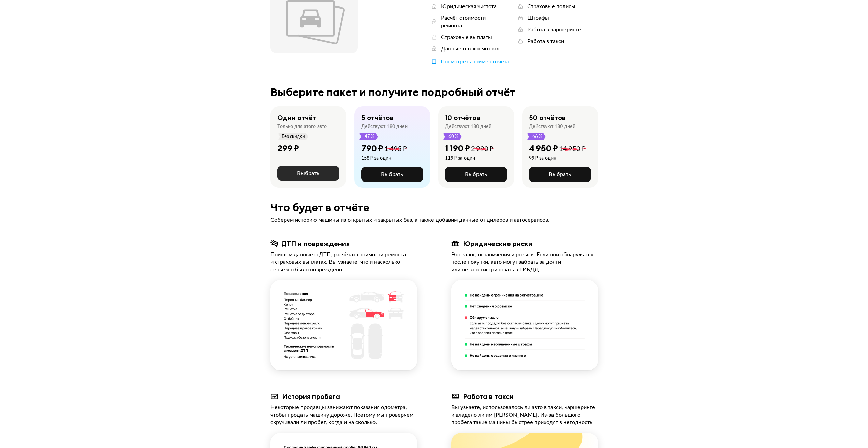 This screenshot has width=868, height=448. Describe the element at coordinates (434, 92) in the screenshot. I see `div: Выберите пакет и получите подробный отчёт` at that location.